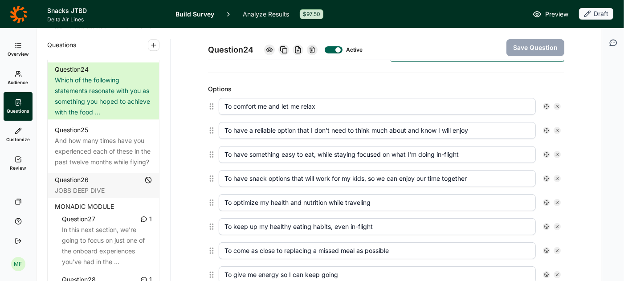 The width and height of the screenshot is (624, 281). I want to click on a: Question24Which of the following statements resonate with you as something you hoped to achieve w..., so click(103, 91).